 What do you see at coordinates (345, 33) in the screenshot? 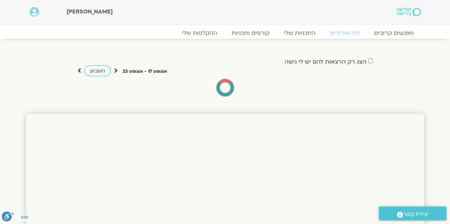
I see `a: לוח שידורים` at bounding box center [345, 33].